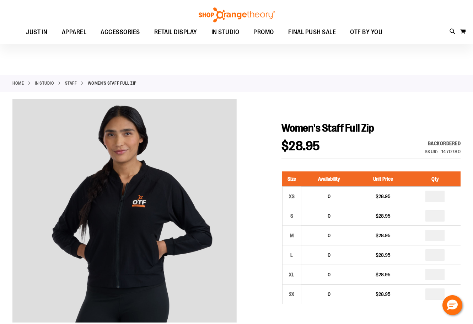 The width and height of the screenshot is (473, 324). What do you see at coordinates (329, 179) in the screenshot?
I see `th: Availability` at bounding box center [329, 179].